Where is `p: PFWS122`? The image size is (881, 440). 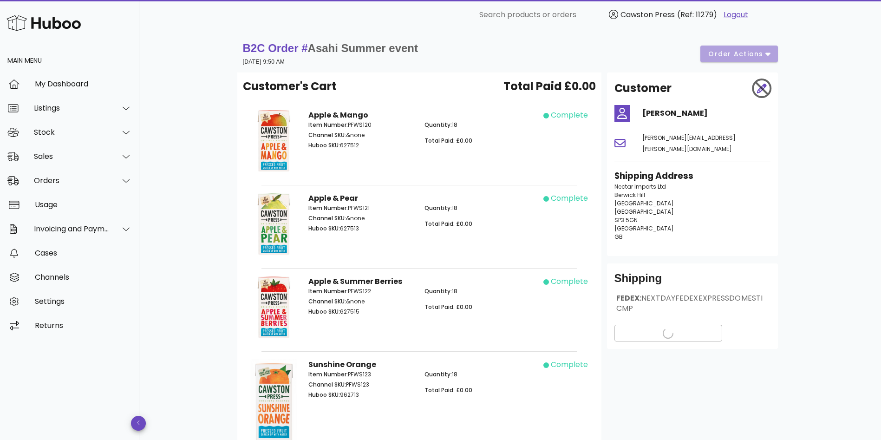
p: PFWS122 is located at coordinates (361, 291).